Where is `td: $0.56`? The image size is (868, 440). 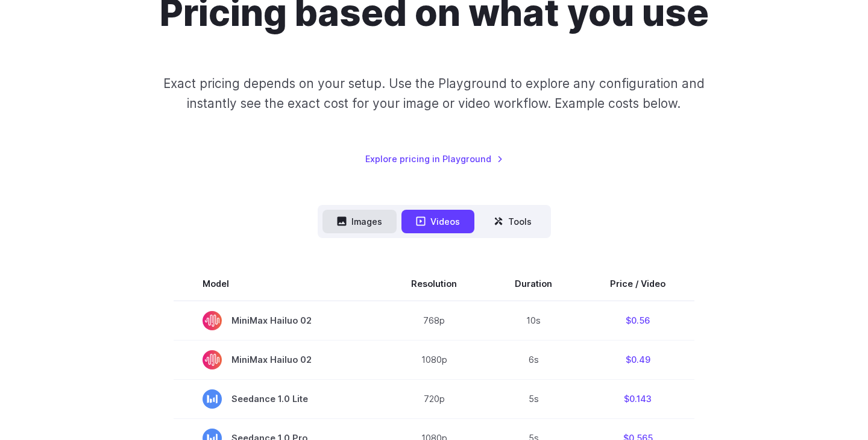
td: $0.56 is located at coordinates (637, 321).